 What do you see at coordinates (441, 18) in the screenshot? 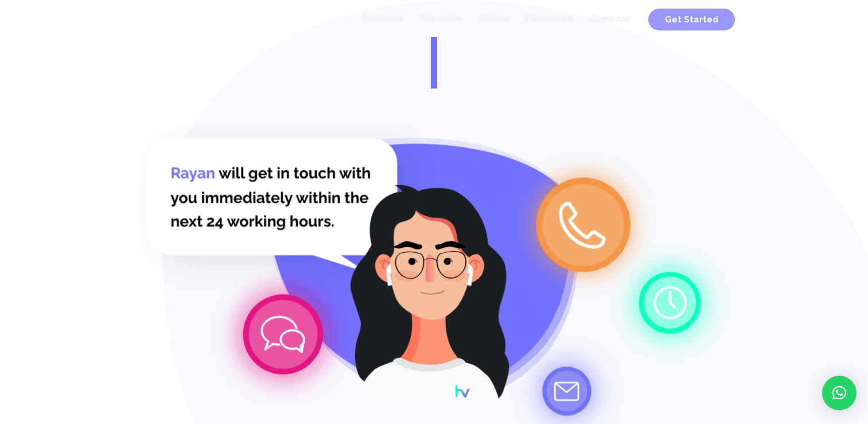
I see `a: Solutions` at bounding box center [441, 18].